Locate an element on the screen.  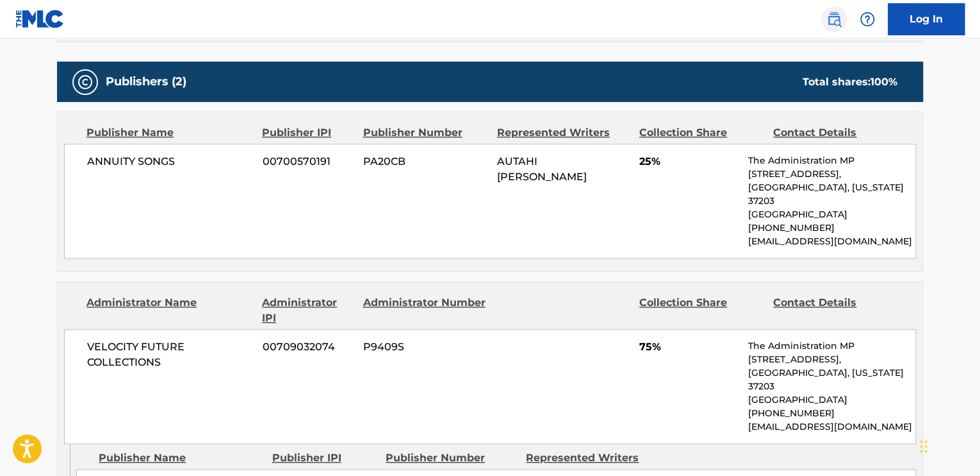
h5: Publishers (2) is located at coordinates (146, 81).